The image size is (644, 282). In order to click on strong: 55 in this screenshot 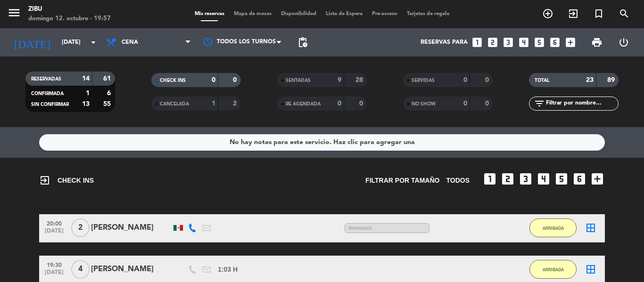, I will do `click(108, 104)`.